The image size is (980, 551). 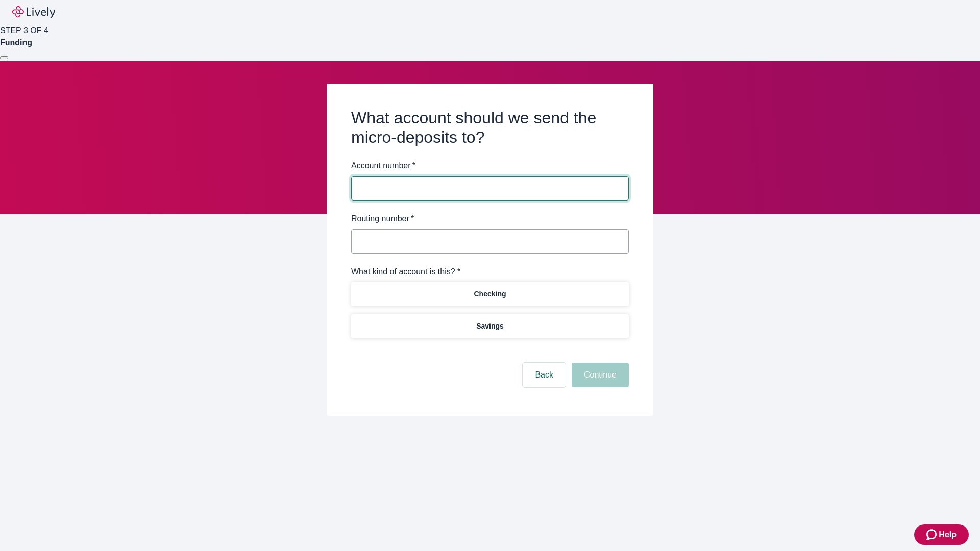 I want to click on button: Back, so click(x=545, y=375).